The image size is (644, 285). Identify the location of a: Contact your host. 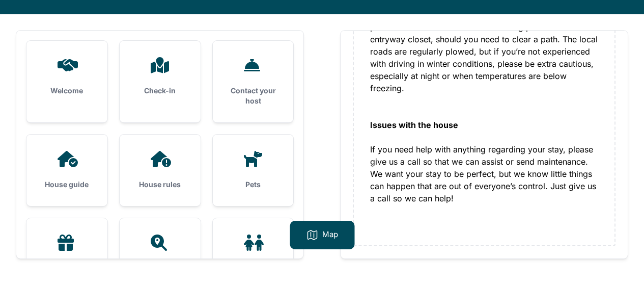
(253, 81).